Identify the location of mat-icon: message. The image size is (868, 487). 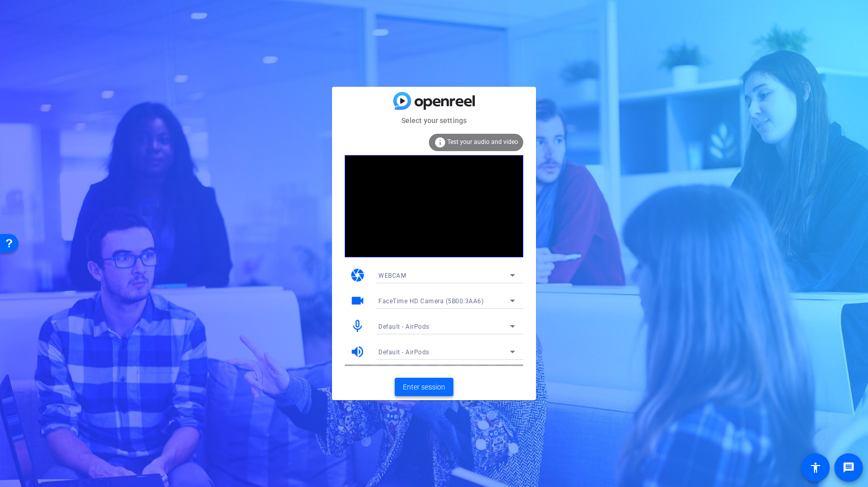
(849, 467).